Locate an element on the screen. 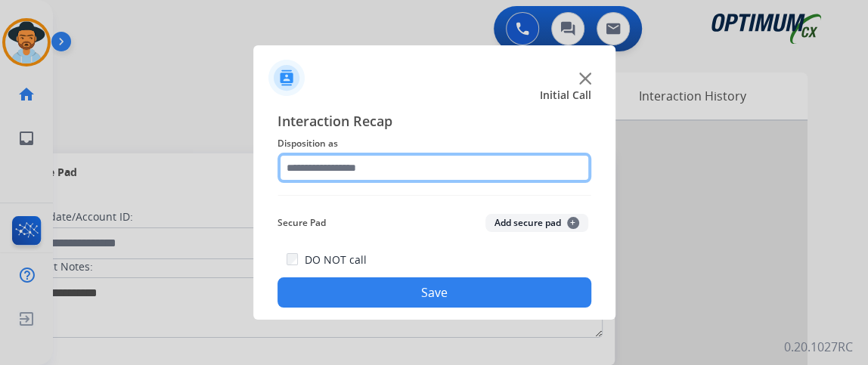  img: contact-recap-line.svg is located at coordinates (434, 195).